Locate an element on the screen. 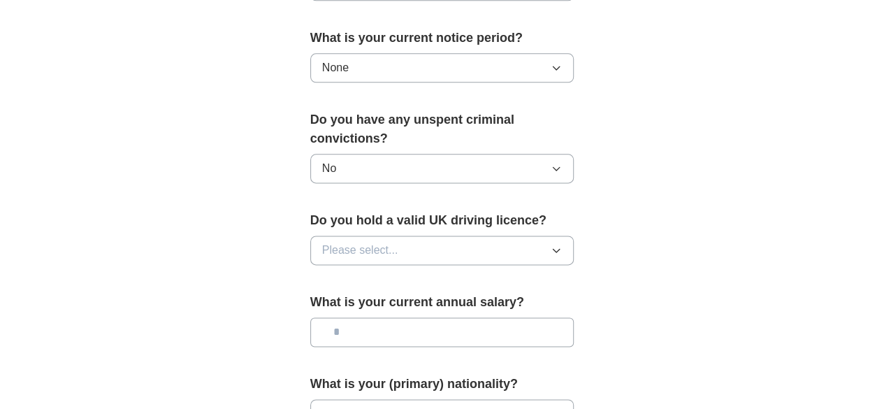 The height and width of the screenshot is (409, 884). button: None is located at coordinates (442, 68).